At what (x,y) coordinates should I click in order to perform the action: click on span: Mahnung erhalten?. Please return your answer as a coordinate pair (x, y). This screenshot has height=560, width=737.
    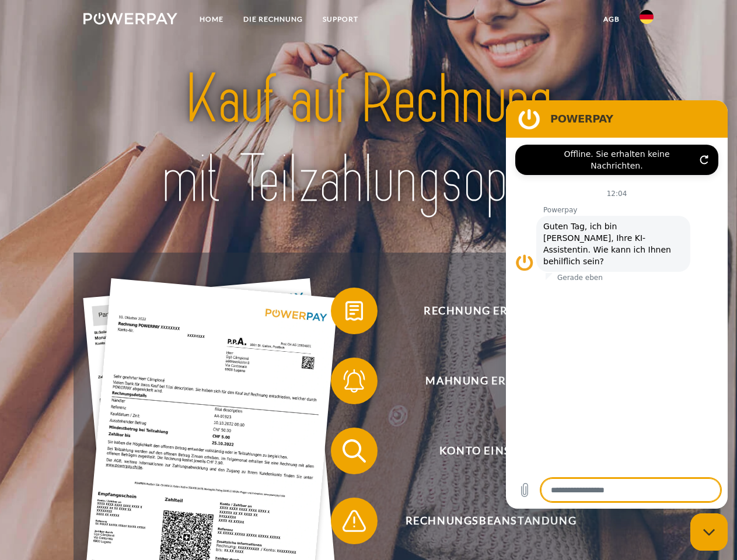
    Looking at the image, I should click on (491, 381).